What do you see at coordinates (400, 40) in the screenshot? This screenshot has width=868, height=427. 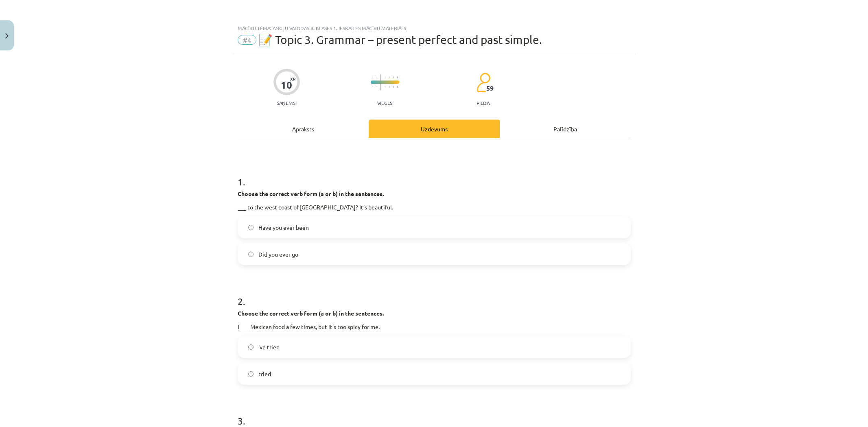 I see `span: 📝 Topic 3. Grammar – present perfect and past simple.` at bounding box center [400, 40].